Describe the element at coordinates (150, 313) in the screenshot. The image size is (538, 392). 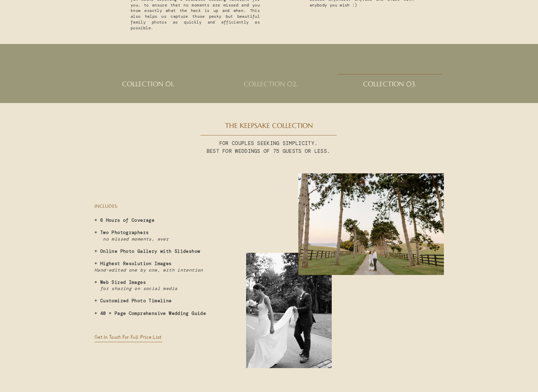
I see `b: + 40 + Page Comprehensive Wedding Guide` at that location.